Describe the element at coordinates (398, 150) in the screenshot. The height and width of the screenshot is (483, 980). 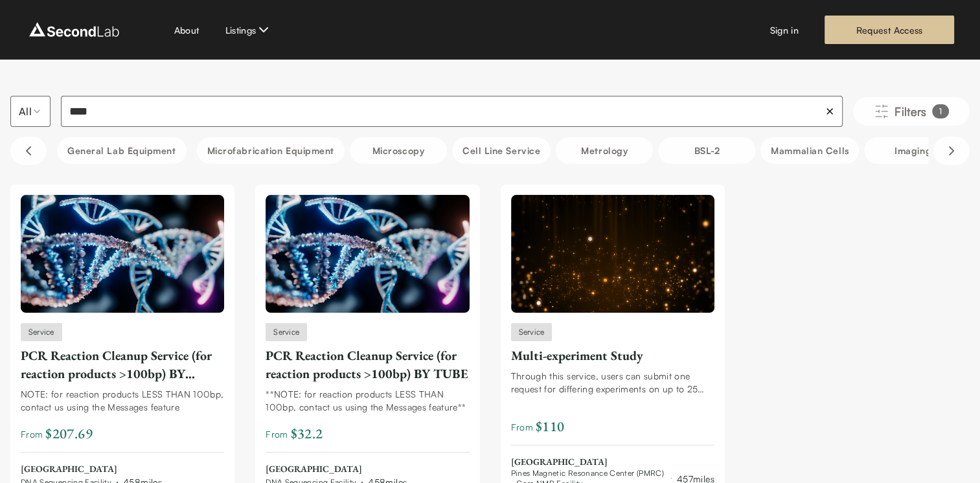
I see `button: Microscopy` at that location.